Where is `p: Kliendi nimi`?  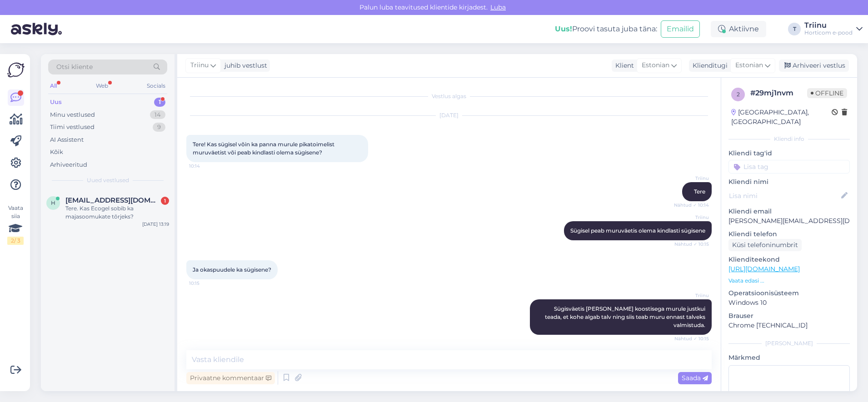
p: Kliendi nimi is located at coordinates (789, 182).